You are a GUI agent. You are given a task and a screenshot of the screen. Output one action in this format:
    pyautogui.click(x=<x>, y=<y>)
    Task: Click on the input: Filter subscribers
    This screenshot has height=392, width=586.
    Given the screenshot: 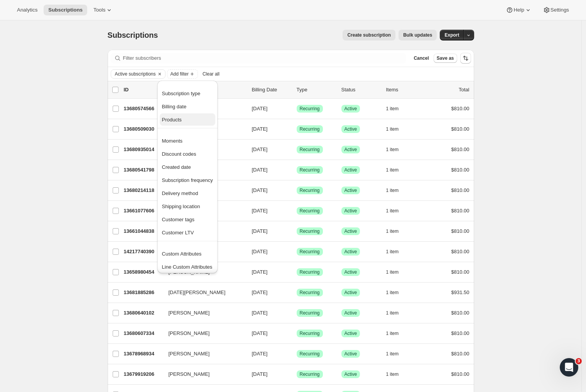 What is the action you would take?
    pyautogui.click(x=265, y=58)
    